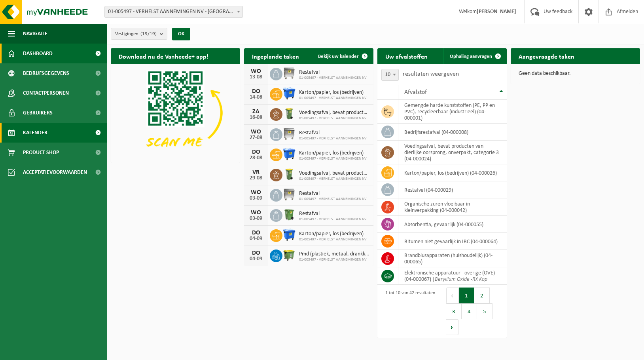 The width and height of the screenshot is (644, 360). What do you see at coordinates (452, 259) in the screenshot?
I see `td: brandblusapparaten (huishoudelijk) (04-000065)` at bounding box center [452, 259].